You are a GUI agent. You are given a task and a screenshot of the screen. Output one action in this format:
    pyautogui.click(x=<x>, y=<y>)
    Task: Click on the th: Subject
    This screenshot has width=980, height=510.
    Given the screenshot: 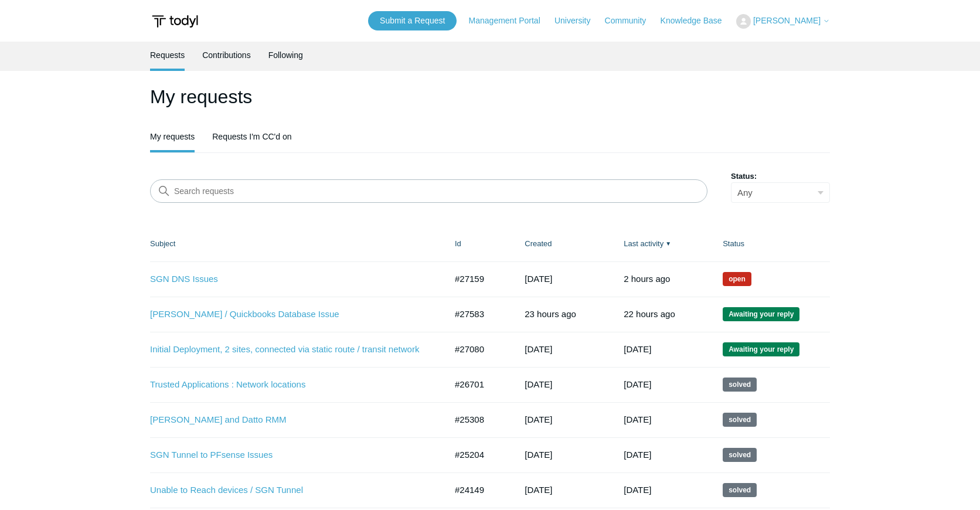 What is the action you would take?
    pyautogui.click(x=297, y=244)
    